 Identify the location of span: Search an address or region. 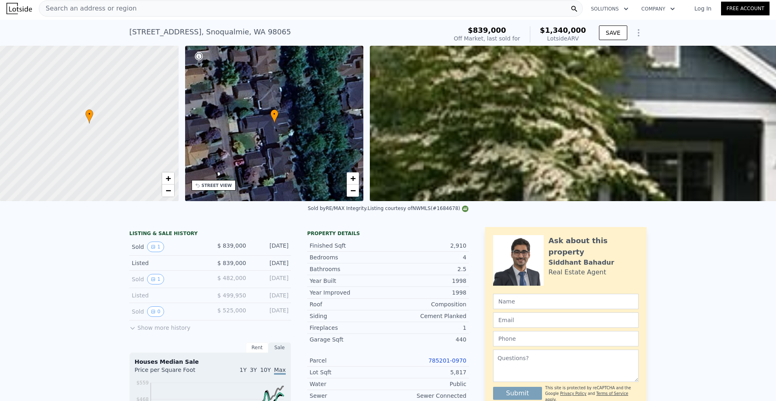
(88, 8).